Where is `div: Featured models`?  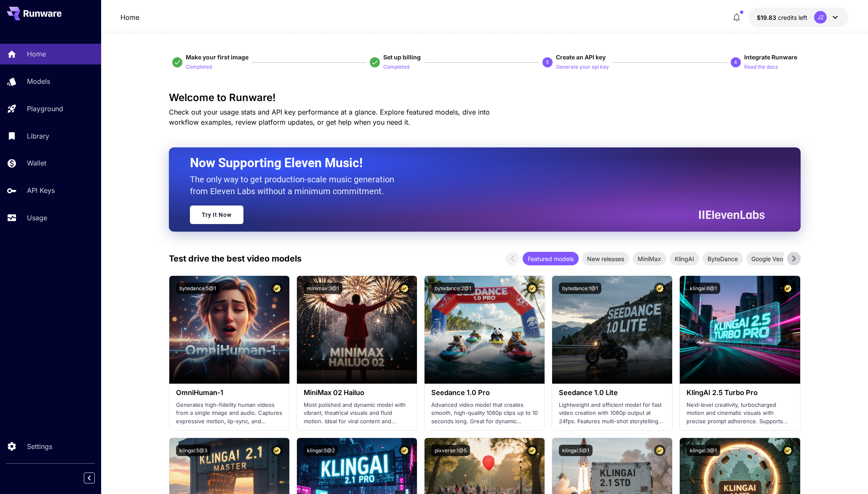 div: Featured models is located at coordinates (551, 258).